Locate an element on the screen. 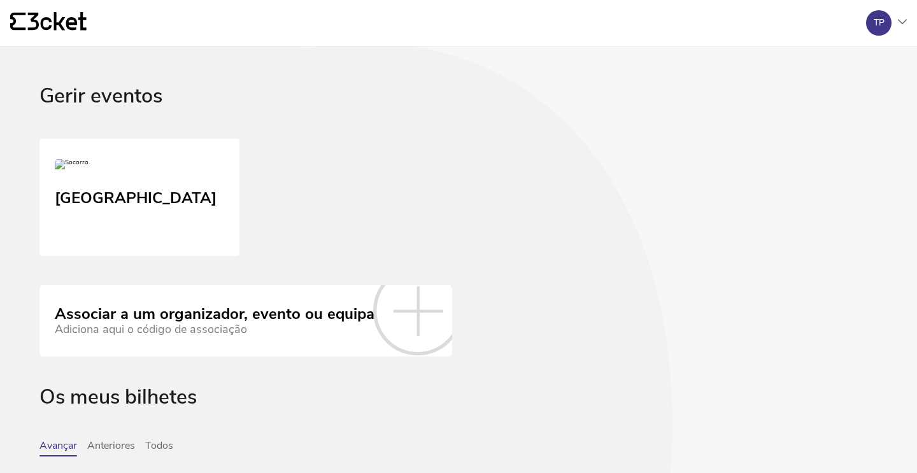  button: Anteriores is located at coordinates (111, 448).